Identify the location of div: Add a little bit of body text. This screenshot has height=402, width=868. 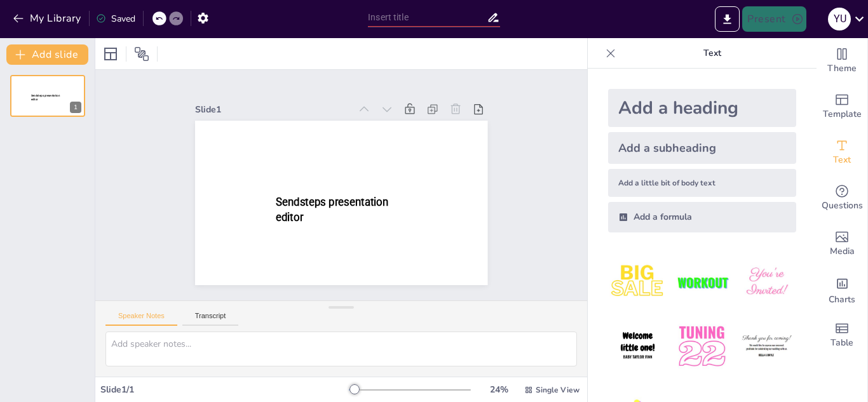
(702, 183).